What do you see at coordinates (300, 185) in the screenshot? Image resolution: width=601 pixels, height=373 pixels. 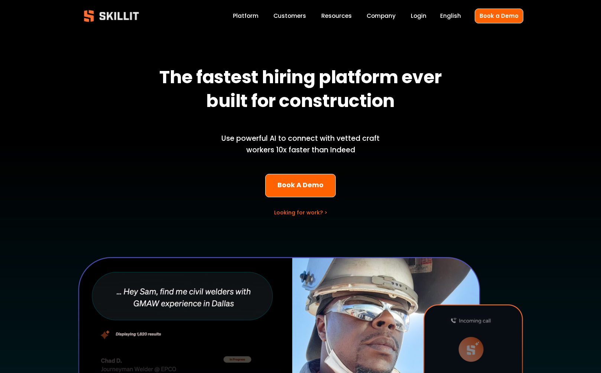 I see `a: Book A Demo` at bounding box center [300, 185].